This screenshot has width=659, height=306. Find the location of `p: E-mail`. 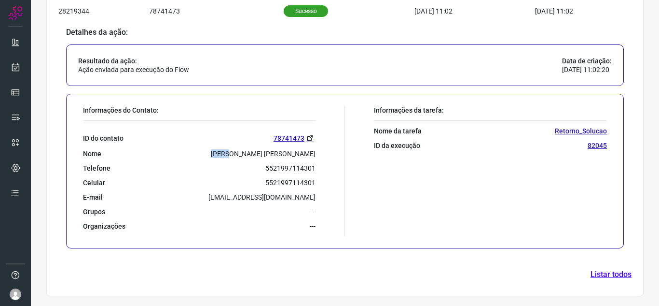

p: E-mail is located at coordinates (93, 197).